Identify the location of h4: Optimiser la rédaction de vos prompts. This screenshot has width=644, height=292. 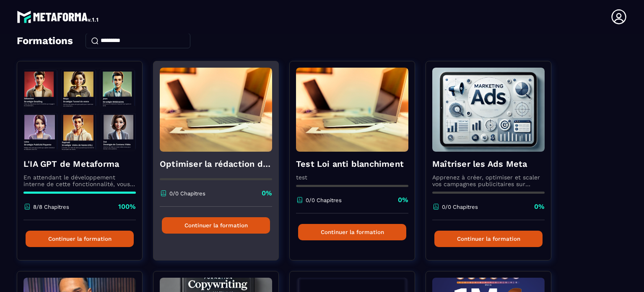
(216, 164).